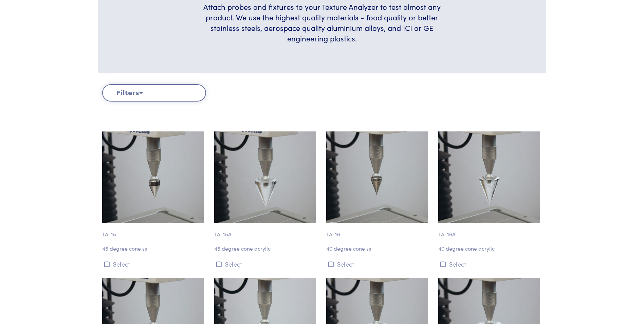 This screenshot has width=644, height=324. What do you see at coordinates (378, 248) in the screenshot?
I see `p: 40 degree cone ss` at bounding box center [378, 248].